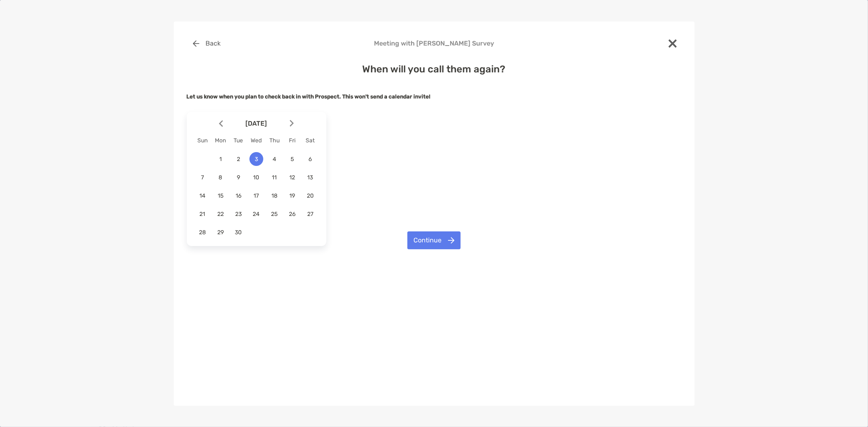 This screenshot has height=427, width=868. I want to click on span: 26, so click(292, 214).